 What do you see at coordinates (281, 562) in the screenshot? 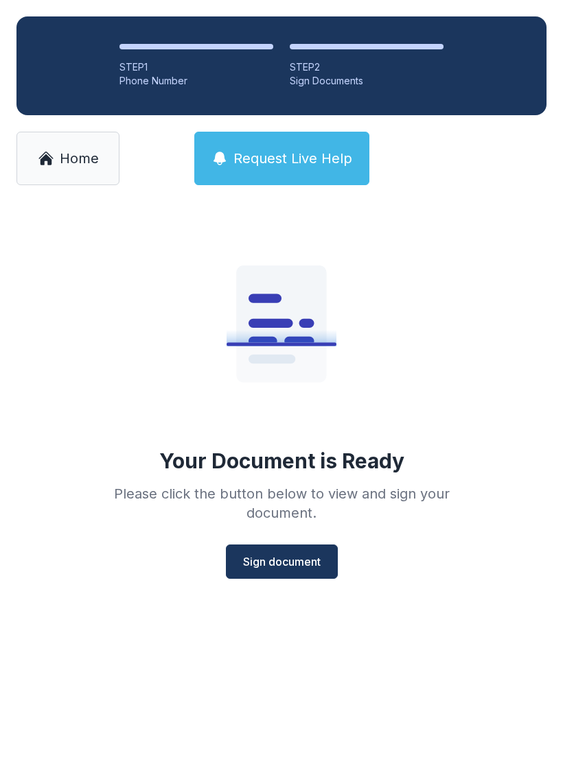
I see `span: Sign document` at bounding box center [281, 562].